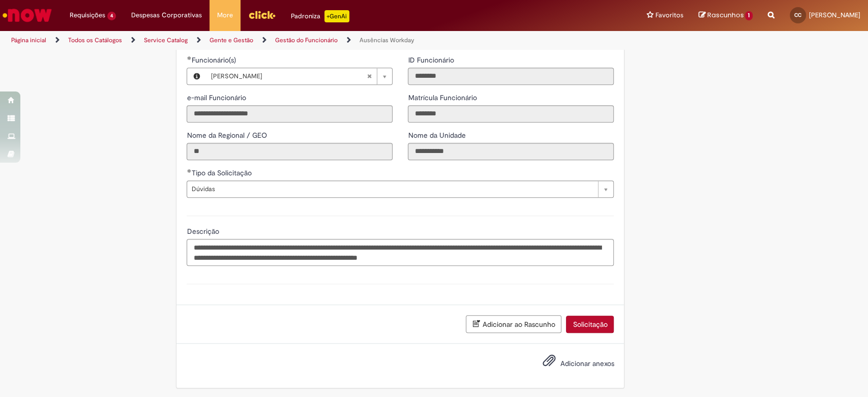 This screenshot has width=868, height=397. What do you see at coordinates (225, 15) in the screenshot?
I see `span: More` at bounding box center [225, 15].